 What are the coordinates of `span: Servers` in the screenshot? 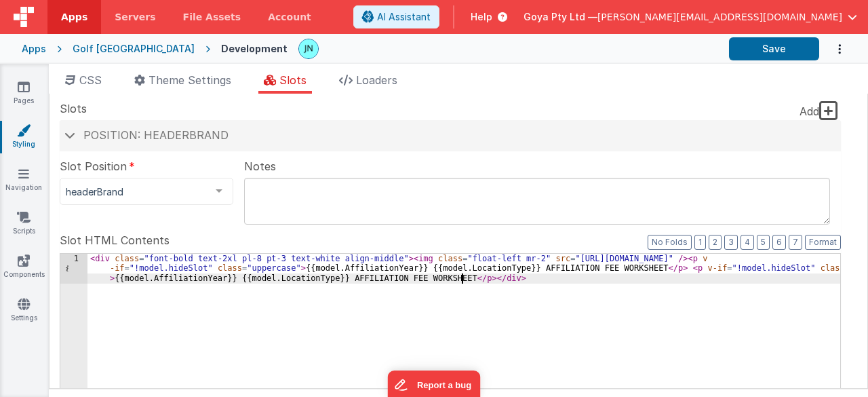 It's located at (135, 17).